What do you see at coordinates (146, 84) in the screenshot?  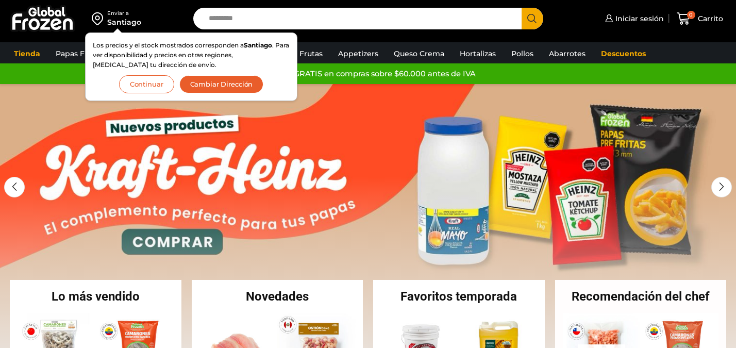 I see `button: Continuar` at bounding box center [146, 84].